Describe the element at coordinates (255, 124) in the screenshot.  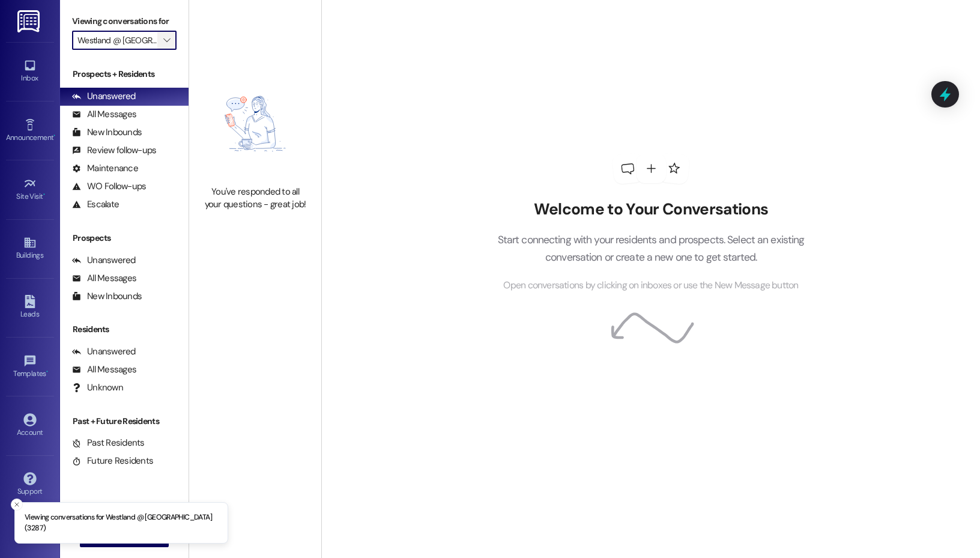
I see `img: empty-state` at that location.